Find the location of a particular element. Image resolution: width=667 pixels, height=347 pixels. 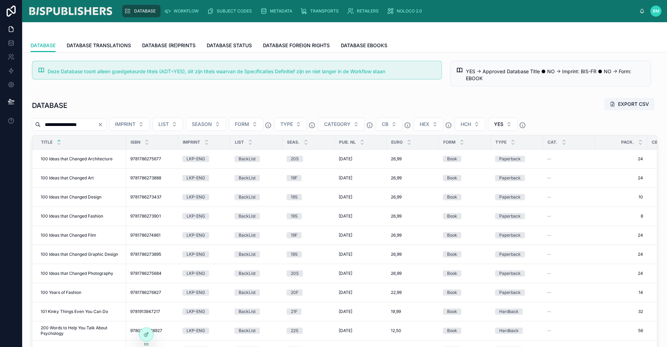

a: 9781786273888 is located at coordinates (152, 178).